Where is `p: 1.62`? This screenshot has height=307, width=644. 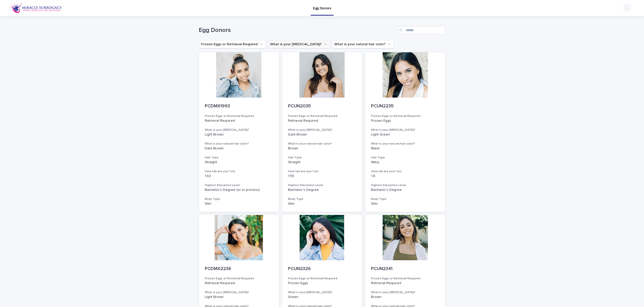
p: 1.62 is located at coordinates (239, 176).